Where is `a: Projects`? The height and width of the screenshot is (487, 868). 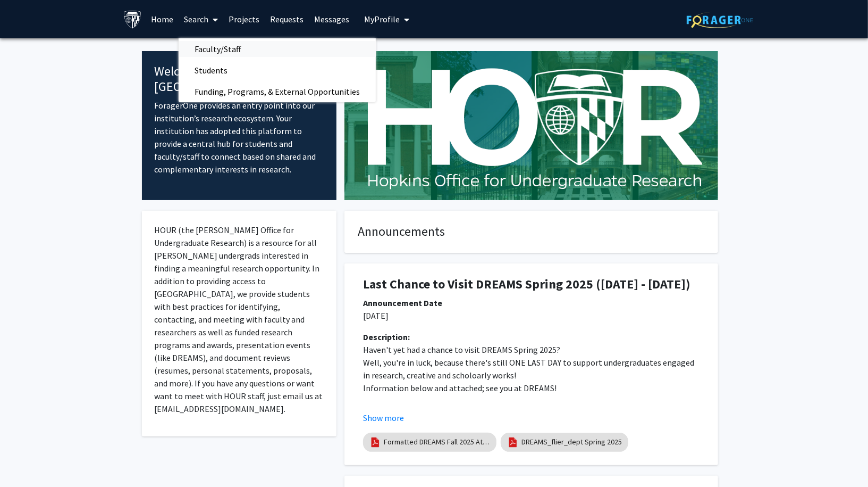 a: Projects is located at coordinates (244, 20).